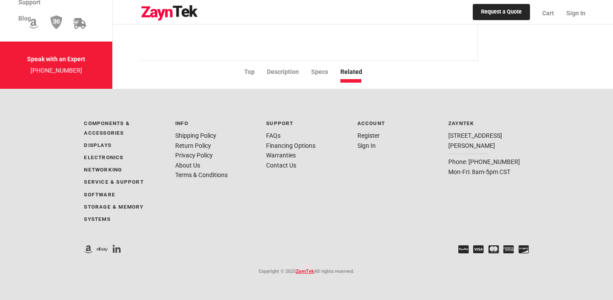 This screenshot has width=613, height=300. Describe the element at coordinates (202, 175) in the screenshot. I see `a: Terms & Conditions` at that location.